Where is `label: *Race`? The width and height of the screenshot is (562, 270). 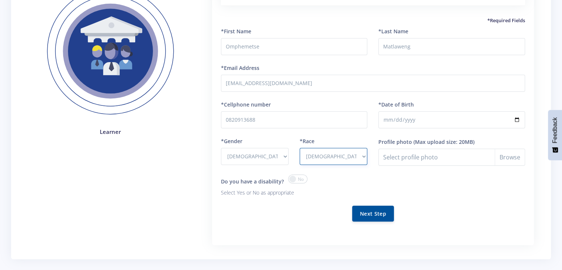
label: *Race is located at coordinates (307, 141).